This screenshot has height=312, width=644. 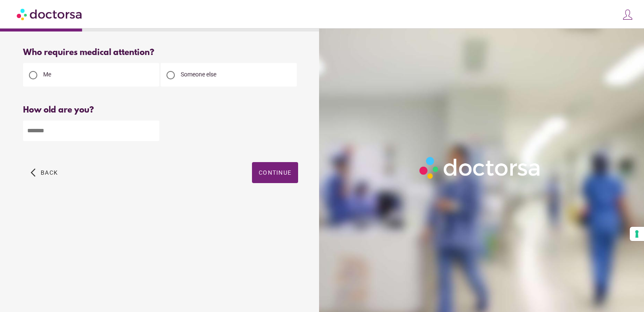 What do you see at coordinates (480, 168) in the screenshot?
I see `img: Logo-Doctorsa-trans-White-partial-flat.png` at bounding box center [480, 168].